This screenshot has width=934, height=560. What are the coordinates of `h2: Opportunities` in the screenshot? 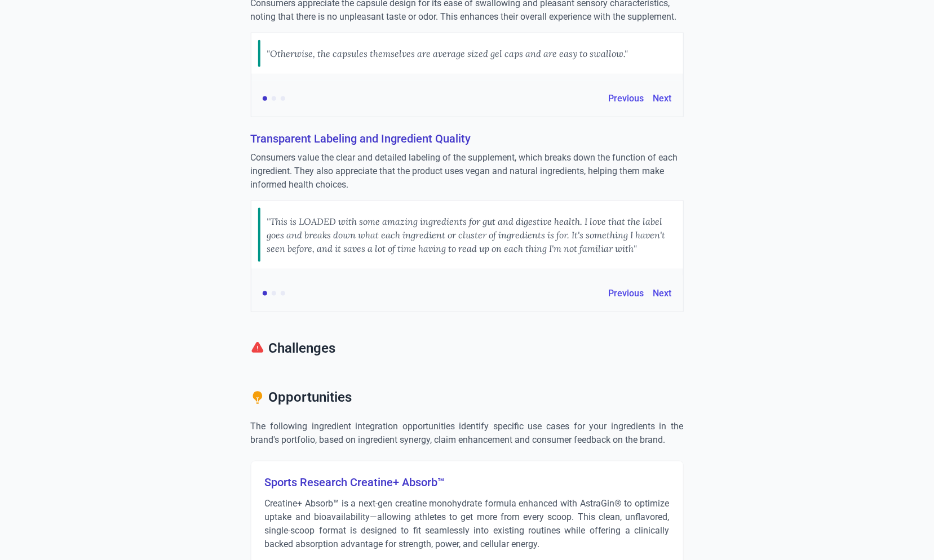 It's located at (467, 400).